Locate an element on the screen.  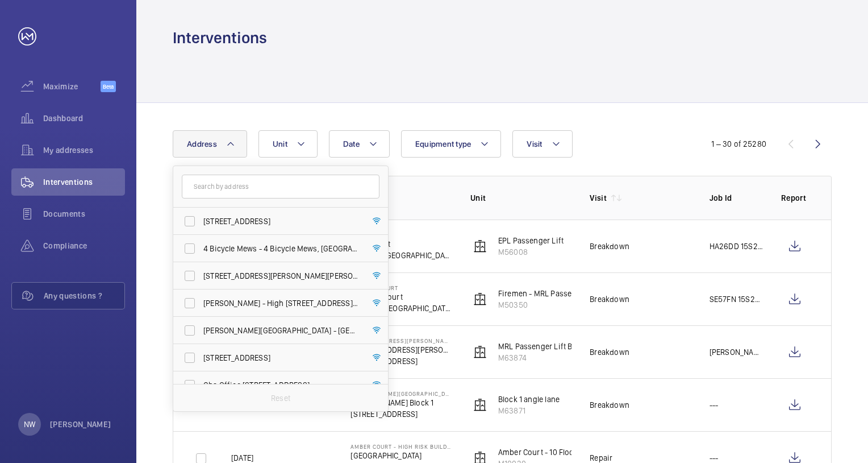
p: Address is located at coordinates (401, 197).